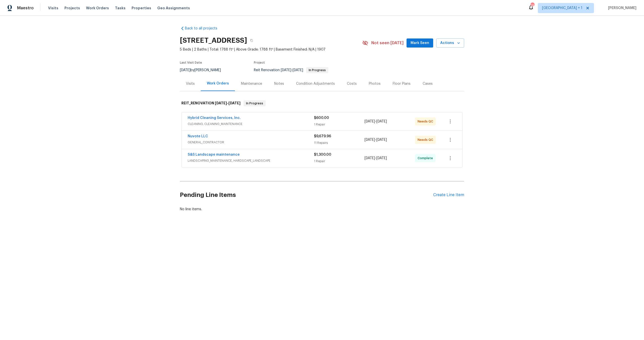 The width and height of the screenshot is (644, 340). Describe the element at coordinates (251, 124) in the screenshot. I see `span: CLEANING, CLEANING_MAINTENANCE` at that location.